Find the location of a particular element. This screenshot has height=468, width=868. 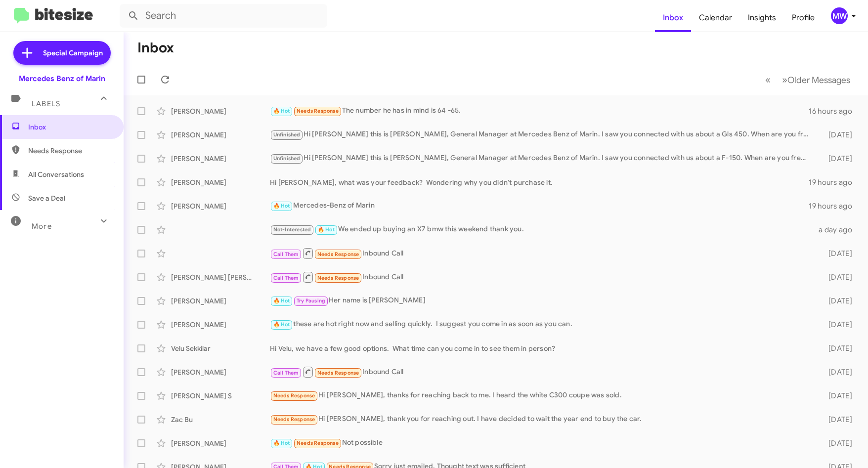

div: Mercedes Benz of Marin is located at coordinates (62, 79).